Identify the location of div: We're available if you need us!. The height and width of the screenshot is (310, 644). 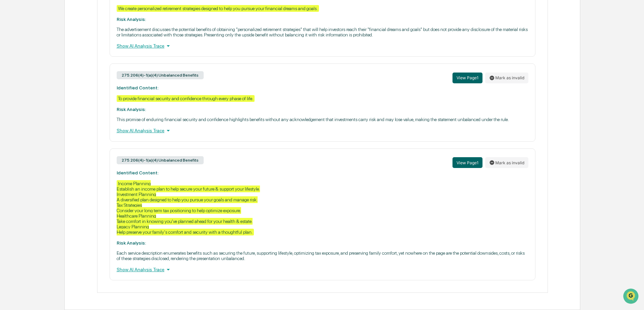
(61, 61).